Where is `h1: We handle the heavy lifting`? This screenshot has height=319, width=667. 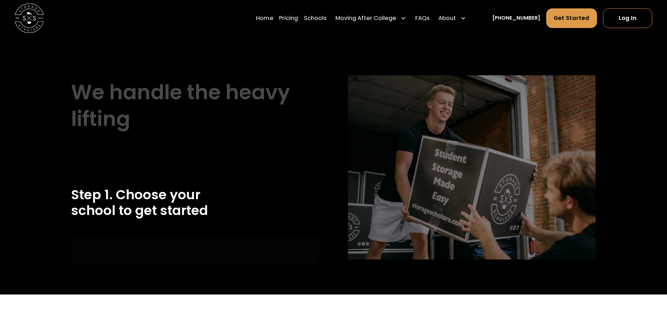
h1: We handle the heavy lifting is located at coordinates (195, 105).